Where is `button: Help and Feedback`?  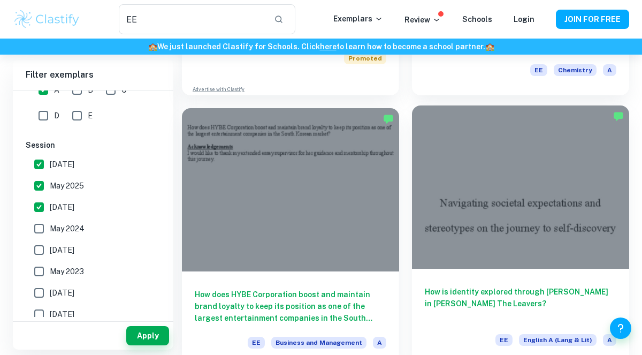
button: Help and Feedback is located at coordinates (621, 328).